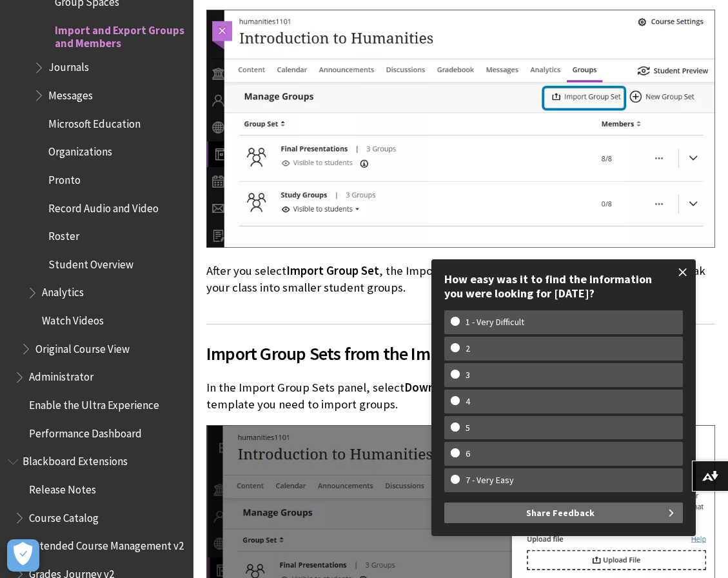  What do you see at coordinates (63, 290) in the screenshot?
I see `span: Analytics` at bounding box center [63, 290].